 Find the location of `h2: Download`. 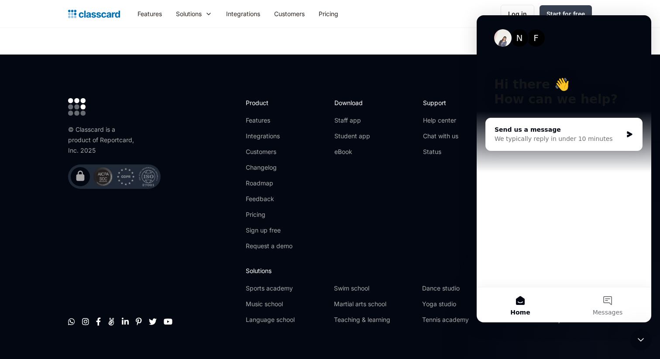

h2: Download is located at coordinates (352, 103).